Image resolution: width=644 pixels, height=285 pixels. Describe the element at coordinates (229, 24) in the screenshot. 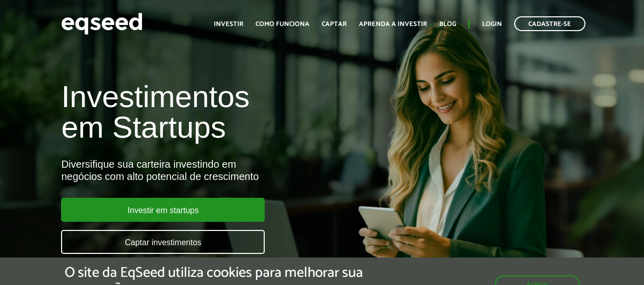

I see `a: Investir` at that location.